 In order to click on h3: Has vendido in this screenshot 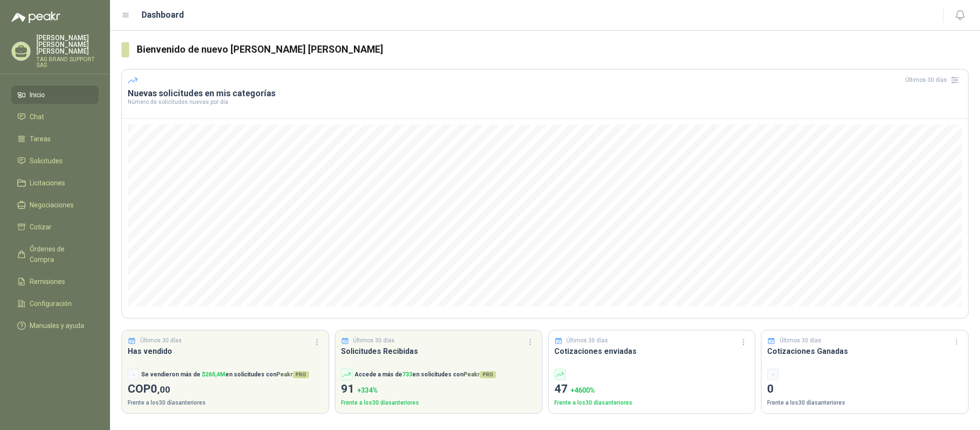, I will do `click(225, 350)`.